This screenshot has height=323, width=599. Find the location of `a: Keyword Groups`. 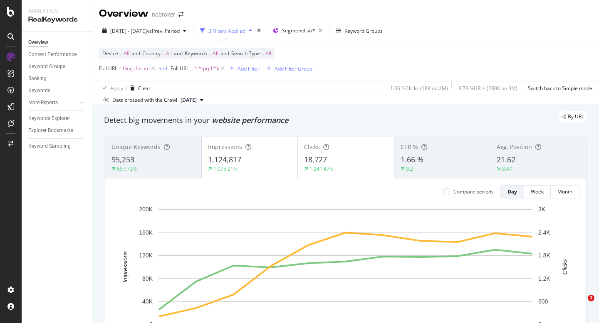

a: Keyword Groups is located at coordinates (57, 67).